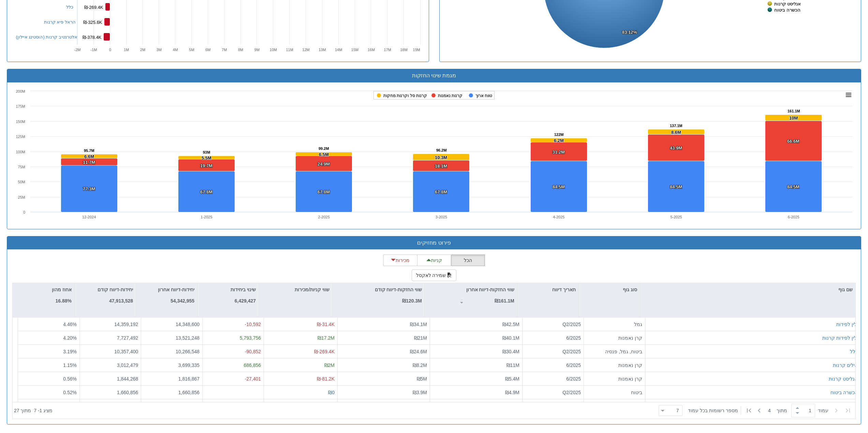 The image size is (868, 433). I want to click on tspan: 10.3M, so click(441, 157).